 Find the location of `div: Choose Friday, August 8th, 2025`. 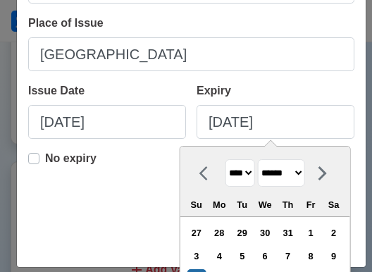

div: Choose Friday, August 8th, 2025 is located at coordinates (311, 256).